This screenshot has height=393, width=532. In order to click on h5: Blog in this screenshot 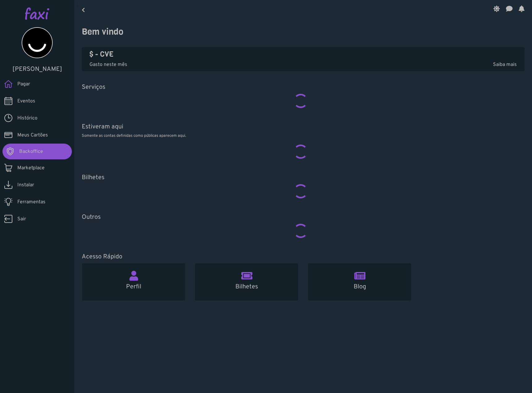, I will do `click(360, 287)`.